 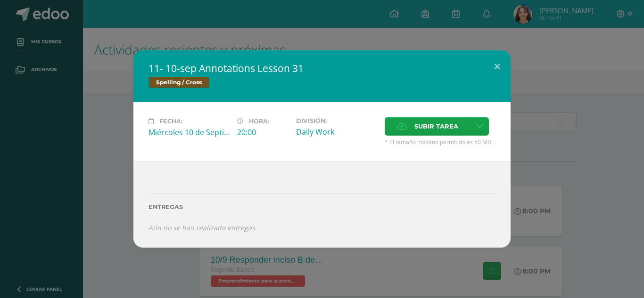 What do you see at coordinates (496, 67) in the screenshot?
I see `button: Close (Esc)` at bounding box center [496, 67].